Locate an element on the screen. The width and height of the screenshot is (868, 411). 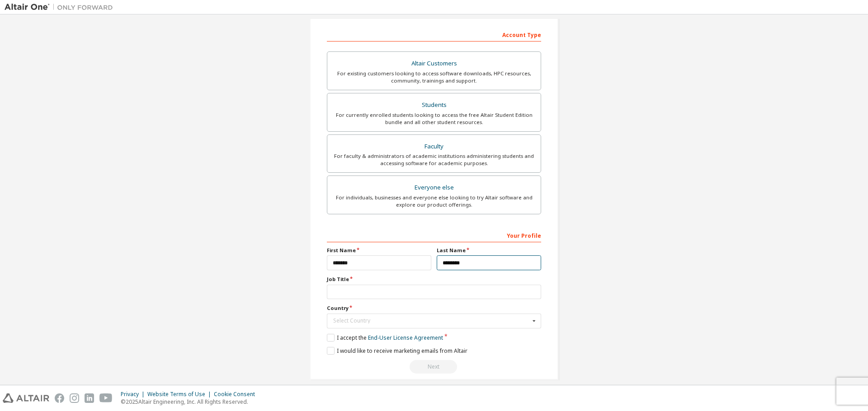
div: Your Profile is located at coordinates (434, 235).